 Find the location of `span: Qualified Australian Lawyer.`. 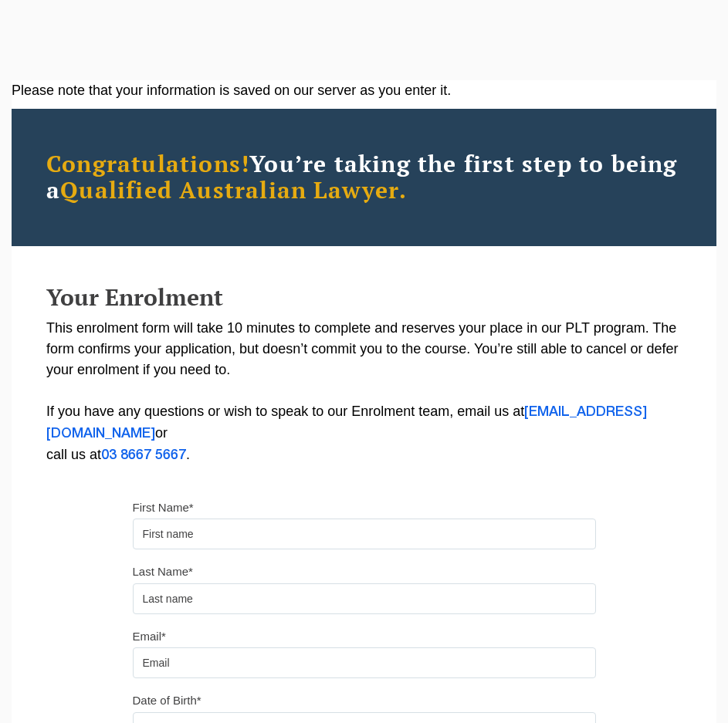

span: Qualified Australian Lawyer. is located at coordinates (233, 190).